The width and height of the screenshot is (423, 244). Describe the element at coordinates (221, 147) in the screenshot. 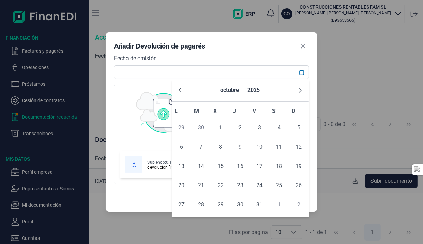

I see `span: 8` at that location.